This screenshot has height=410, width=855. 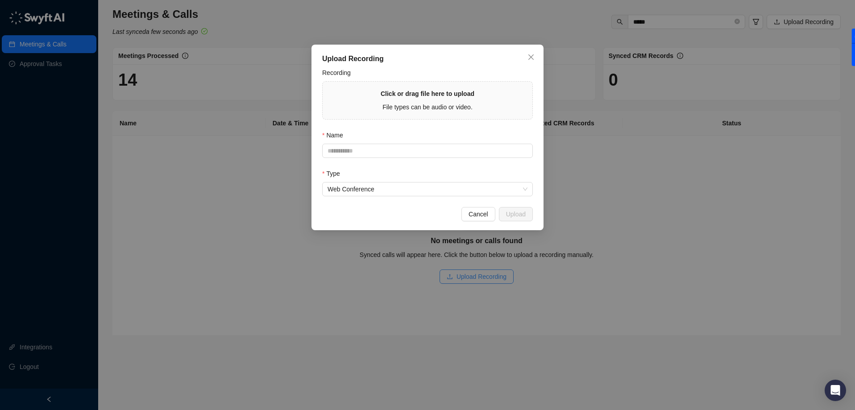 I want to click on label: Recording, so click(x=340, y=73).